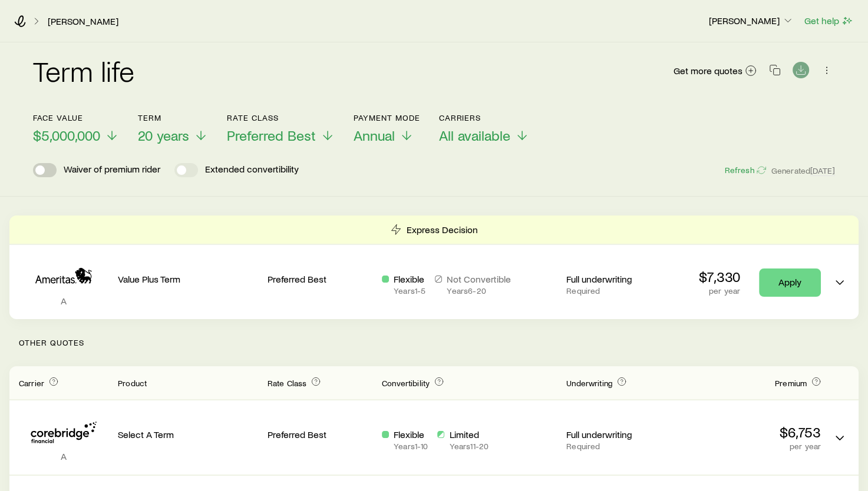 Image resolution: width=868 pixels, height=491 pixels. What do you see at coordinates (801, 72) in the screenshot?
I see `a: Download CSV` at bounding box center [801, 72].